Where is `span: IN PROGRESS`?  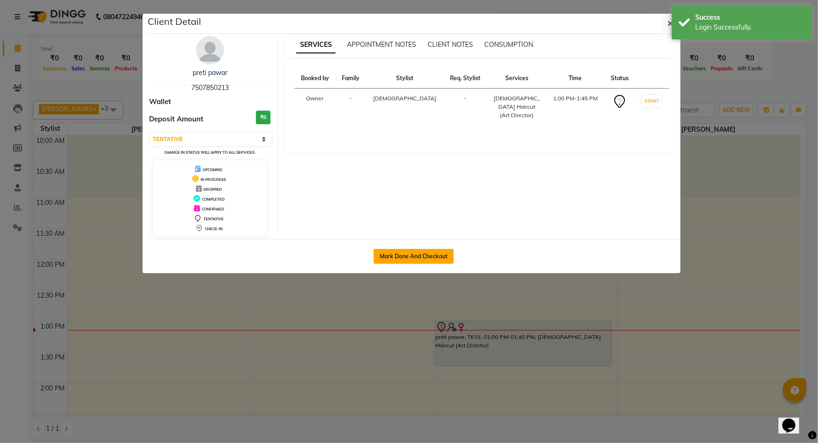 span: IN PROGRESS is located at coordinates (213, 179).